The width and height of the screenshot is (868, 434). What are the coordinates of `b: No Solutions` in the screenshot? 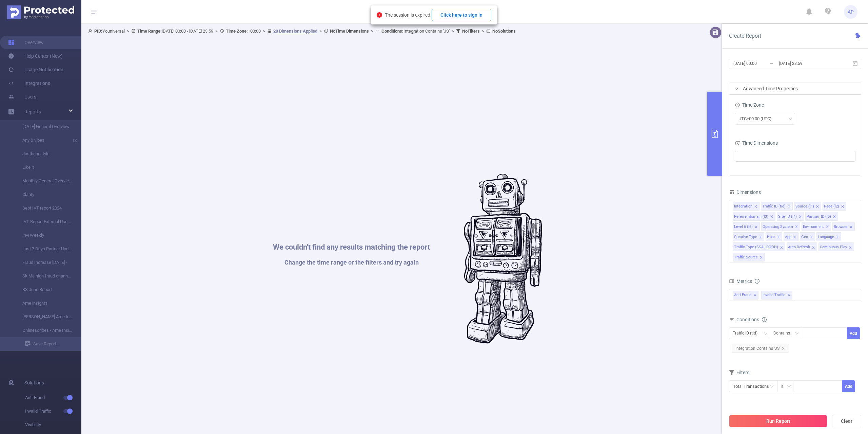 It's located at (504, 31).